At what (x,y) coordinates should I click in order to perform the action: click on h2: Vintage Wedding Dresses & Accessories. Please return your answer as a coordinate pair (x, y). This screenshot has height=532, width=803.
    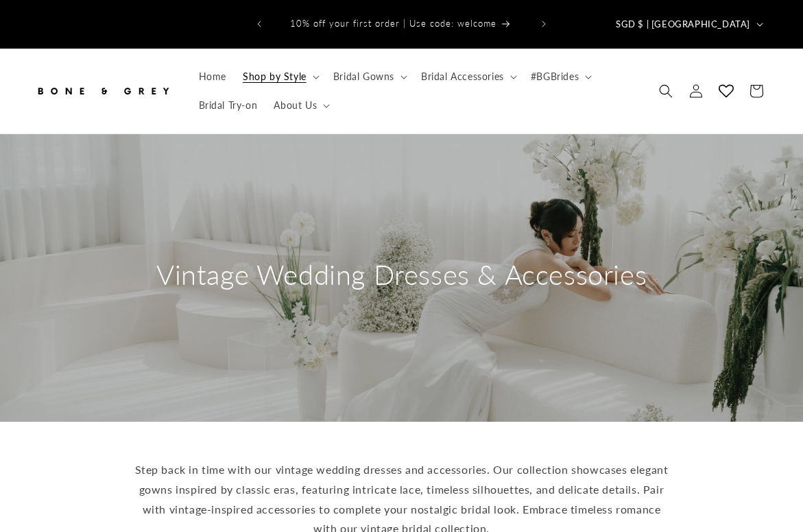
    Looking at the image, I should click on (402, 275).